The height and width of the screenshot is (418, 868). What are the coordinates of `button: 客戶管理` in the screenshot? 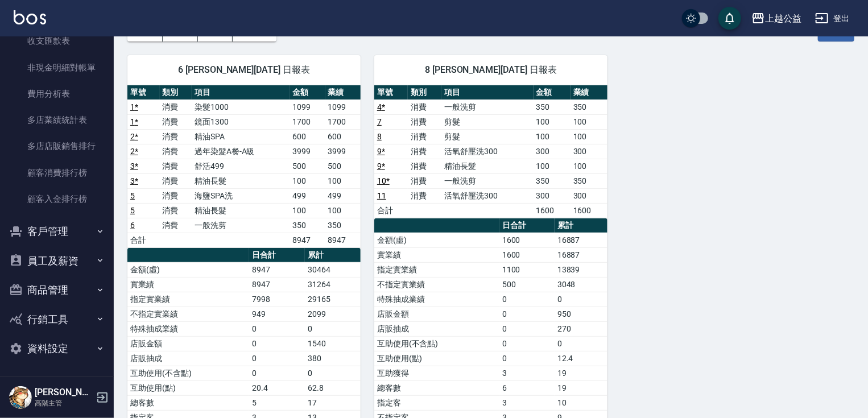 It's located at (57, 231).